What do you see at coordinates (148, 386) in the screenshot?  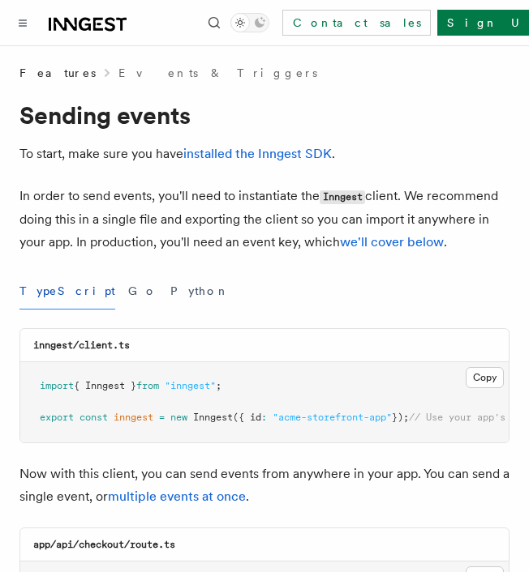 I see `span: from` at bounding box center [148, 386].